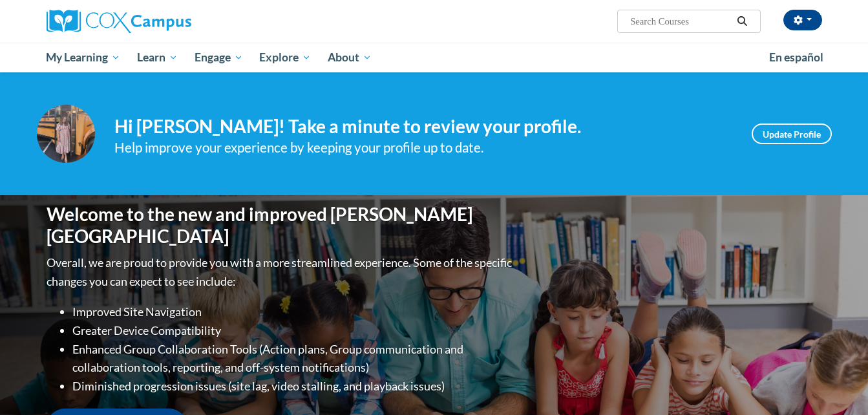  What do you see at coordinates (293, 359) in the screenshot?
I see `li: Enhanced Group Collaboration Tools (Action plans, Group communication and collaboration tools, re...` at bounding box center [293, 359].